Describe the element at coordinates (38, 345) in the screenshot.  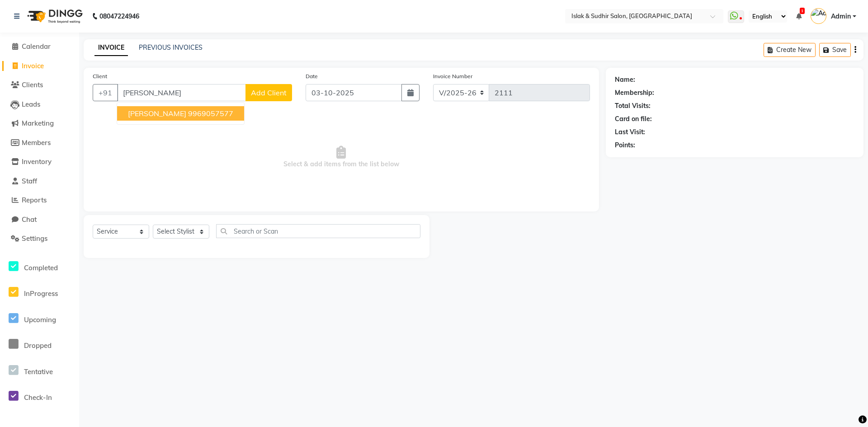
I see `span: Dropped` at that location.